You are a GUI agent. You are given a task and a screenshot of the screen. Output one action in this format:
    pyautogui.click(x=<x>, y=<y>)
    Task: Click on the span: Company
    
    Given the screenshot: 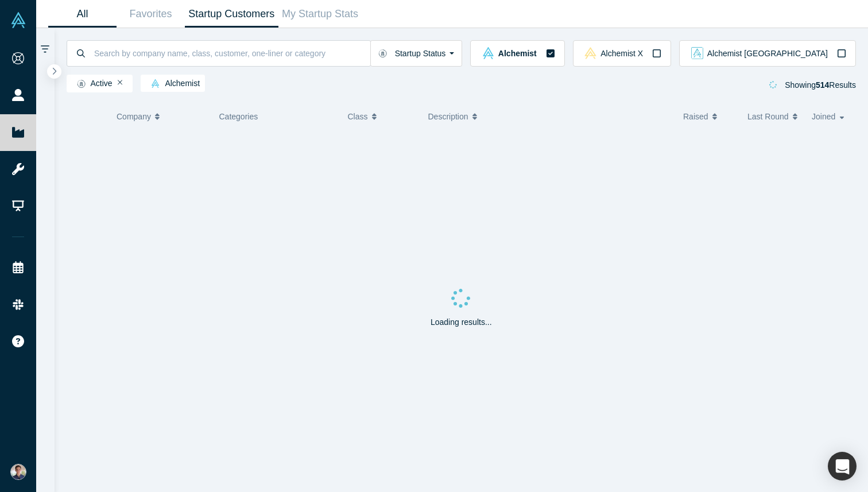 What is the action you would take?
    pyautogui.click(x=134, y=116)
    